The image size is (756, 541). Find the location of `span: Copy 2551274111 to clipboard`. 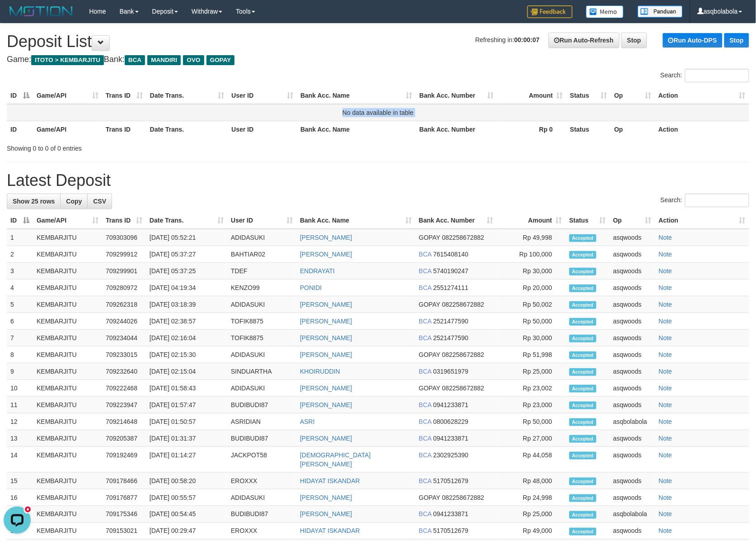

span: Copy 2551274111 to clipboard is located at coordinates (451, 287).